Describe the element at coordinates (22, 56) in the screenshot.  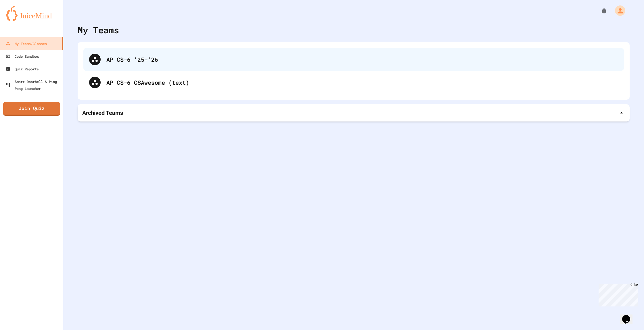
I see `div: Code Sandbox` at that location.